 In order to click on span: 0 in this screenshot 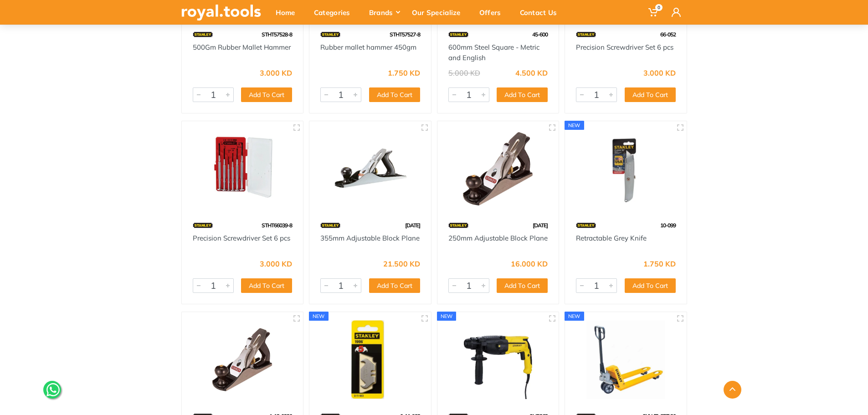, I will do `click(659, 7)`.